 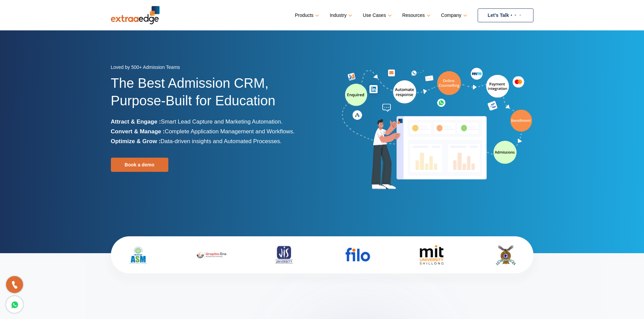 I want to click on a: Use Cases, so click(x=376, y=15).